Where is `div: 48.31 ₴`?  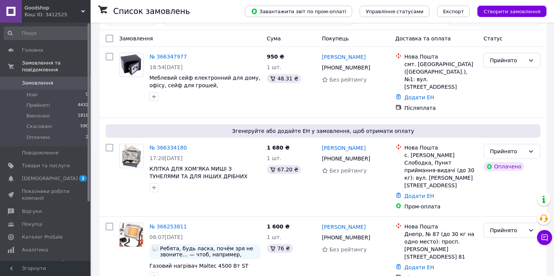
div: 48.31 ₴ is located at coordinates (284, 79).